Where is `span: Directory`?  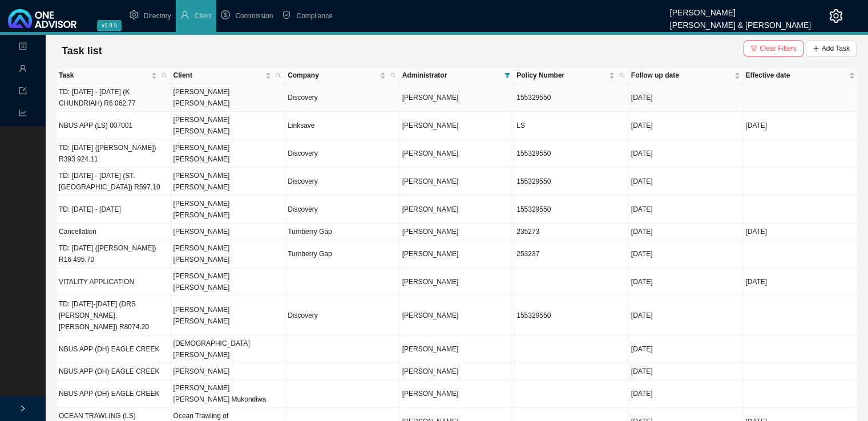
span: Directory is located at coordinates (158, 16).